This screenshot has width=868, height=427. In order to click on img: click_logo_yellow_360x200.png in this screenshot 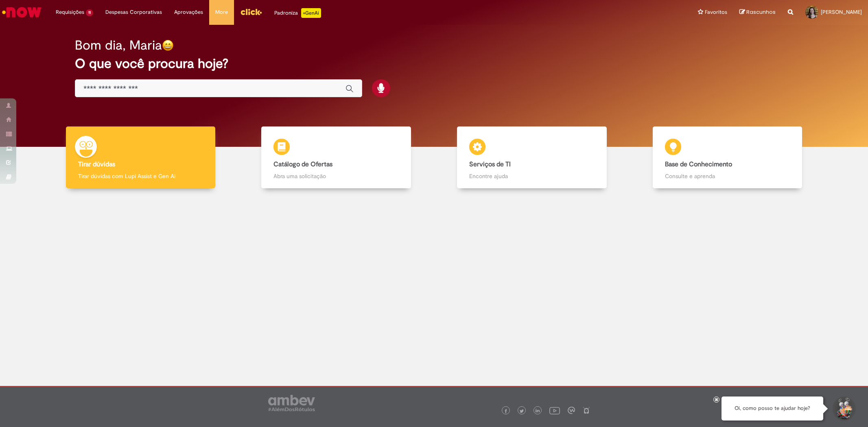, I will do `click(251, 12)`.